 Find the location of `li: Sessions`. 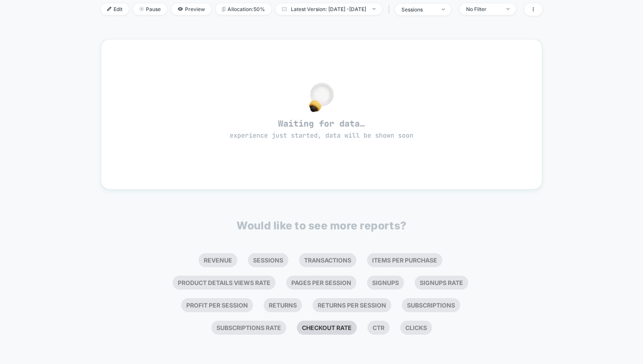

li: Sessions is located at coordinates (268, 260).